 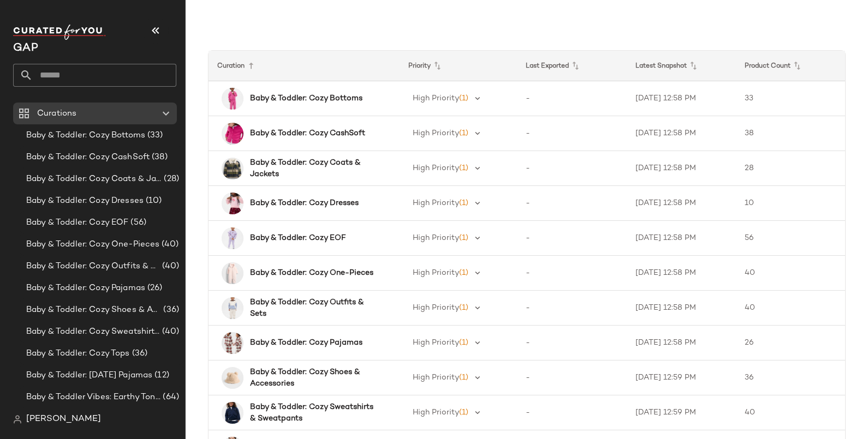 I want to click on img: cn60237670.jpg, so click(x=232, y=99).